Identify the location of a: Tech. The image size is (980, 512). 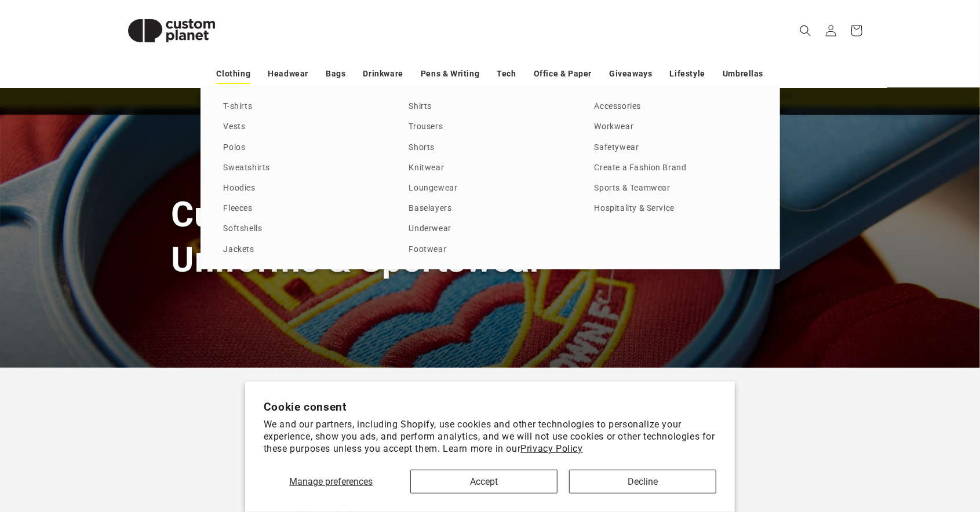
(506, 74).